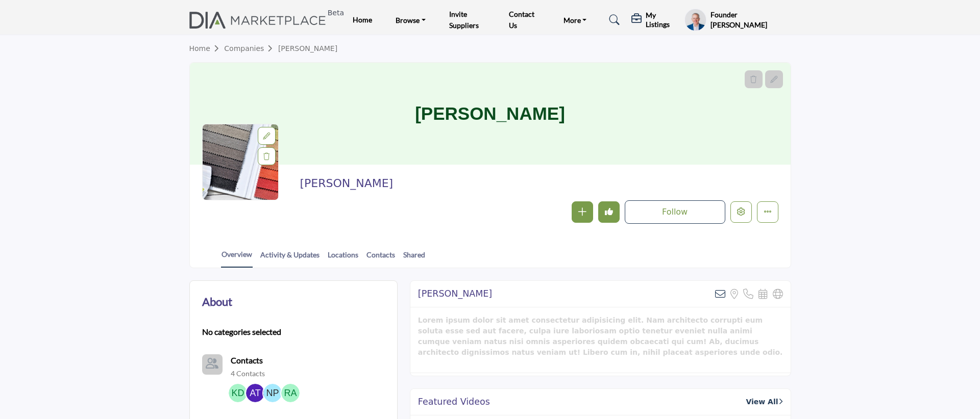 This screenshot has height=419, width=980. What do you see at coordinates (242, 332) in the screenshot?
I see `b: No categories selected` at bounding box center [242, 332].